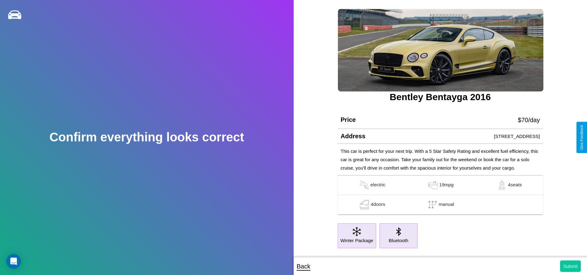  What do you see at coordinates (357, 240) in the screenshot?
I see `p: Winter Package` at bounding box center [357, 240].